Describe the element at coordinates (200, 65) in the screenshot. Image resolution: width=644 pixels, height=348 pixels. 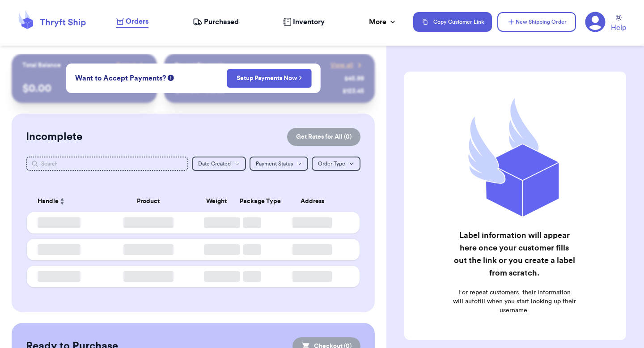
I see `p: Recent Payments` at that location.